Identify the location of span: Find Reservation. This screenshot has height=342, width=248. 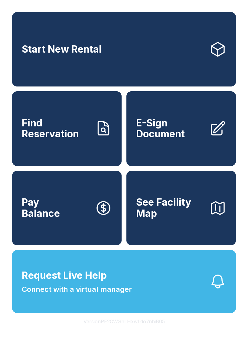
(56, 128).